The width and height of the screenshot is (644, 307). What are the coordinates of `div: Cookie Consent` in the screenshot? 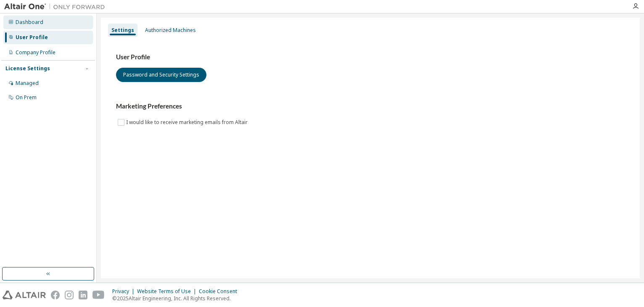 It's located at (221, 291).